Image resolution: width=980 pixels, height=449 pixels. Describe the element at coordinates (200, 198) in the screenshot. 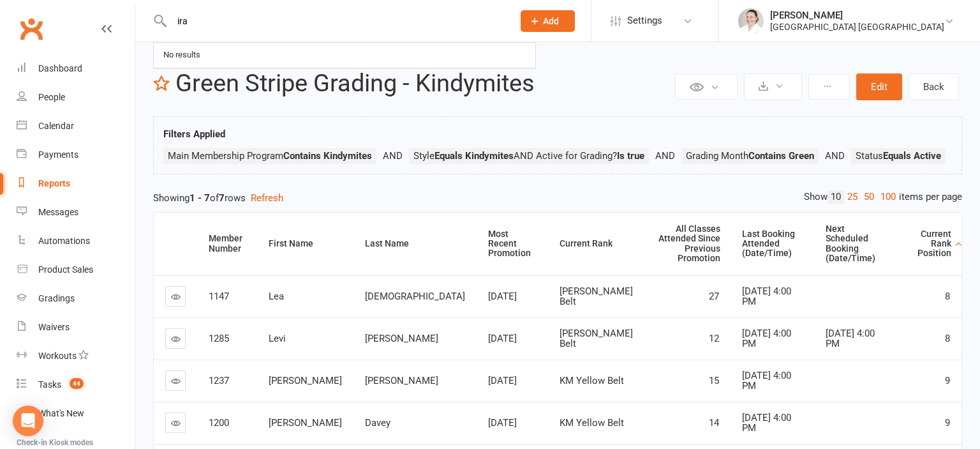

I see `strong: 1 - 7` at that location.